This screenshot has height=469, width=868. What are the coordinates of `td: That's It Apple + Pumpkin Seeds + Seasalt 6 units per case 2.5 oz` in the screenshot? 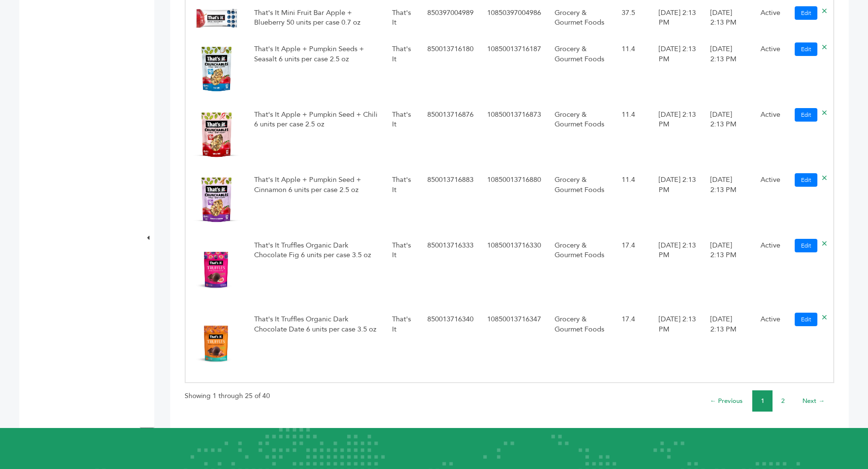 It's located at (316, 70).